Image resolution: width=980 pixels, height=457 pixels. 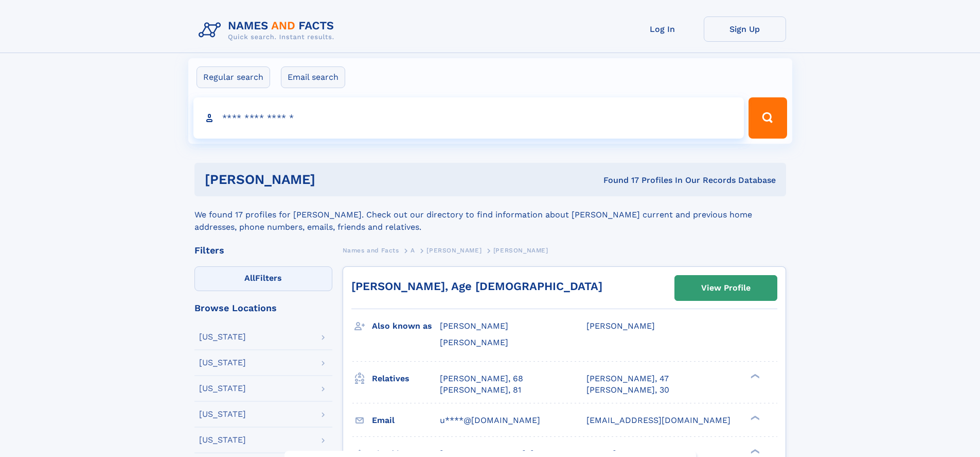 What do you see at coordinates (264, 250) in the screenshot?
I see `div: Filters` at bounding box center [264, 250].